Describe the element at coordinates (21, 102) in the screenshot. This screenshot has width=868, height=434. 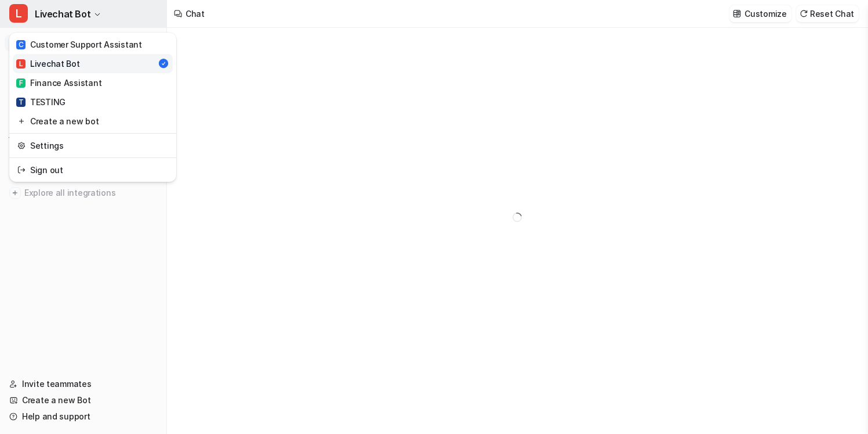
I see `span: T` at that location.